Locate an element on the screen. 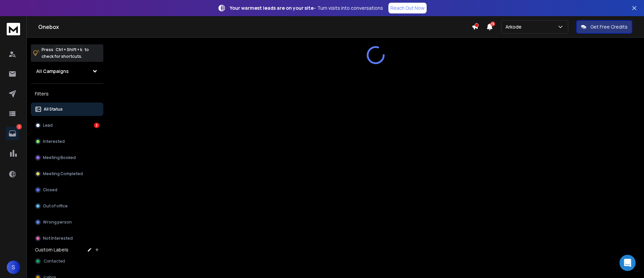  img: logo is located at coordinates (14, 29).